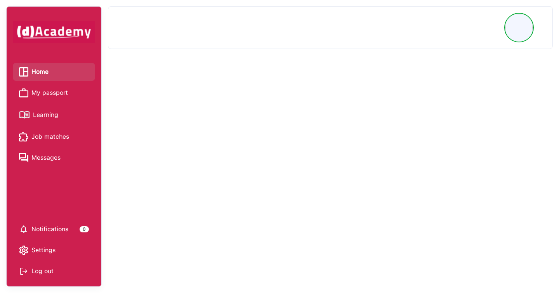 Image resolution: width=559 pixels, height=293 pixels. Describe the element at coordinates (45, 115) in the screenshot. I see `span: Learning` at that location.